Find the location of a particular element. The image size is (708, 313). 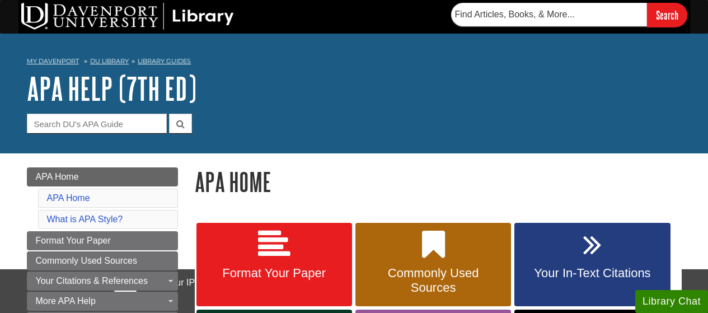

img: DU Library is located at coordinates (128, 16).